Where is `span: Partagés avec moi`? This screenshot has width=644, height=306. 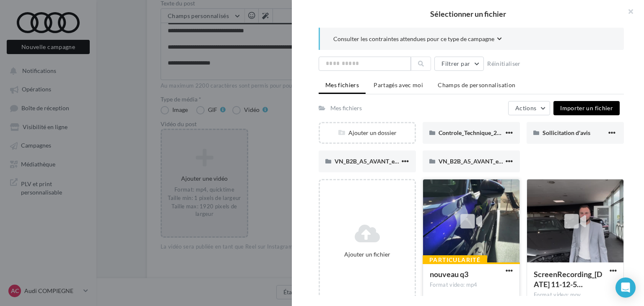
span: Partagés avec moi is located at coordinates (398, 84).